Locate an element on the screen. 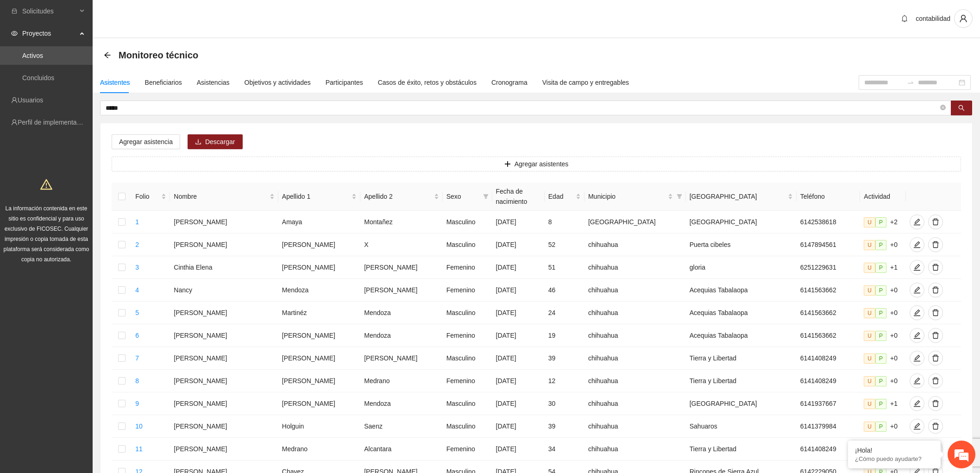 This screenshot has height=473, width=980. td: Acequias Tabalaopa is located at coordinates (741, 336).